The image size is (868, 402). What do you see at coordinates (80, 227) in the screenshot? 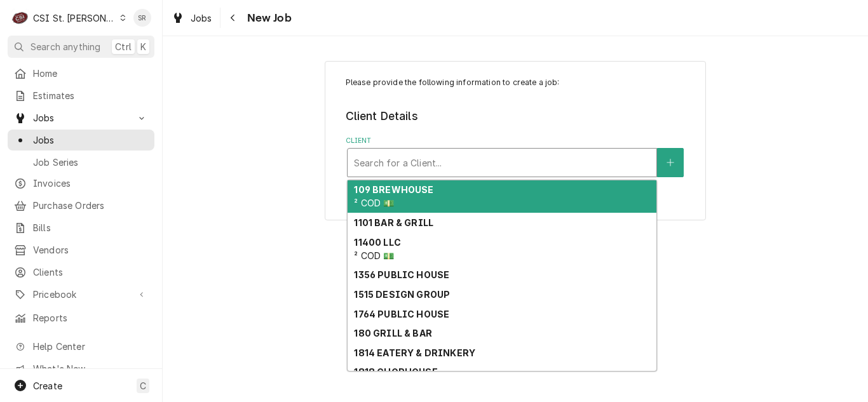
I see `a: Bills` at bounding box center [80, 227].